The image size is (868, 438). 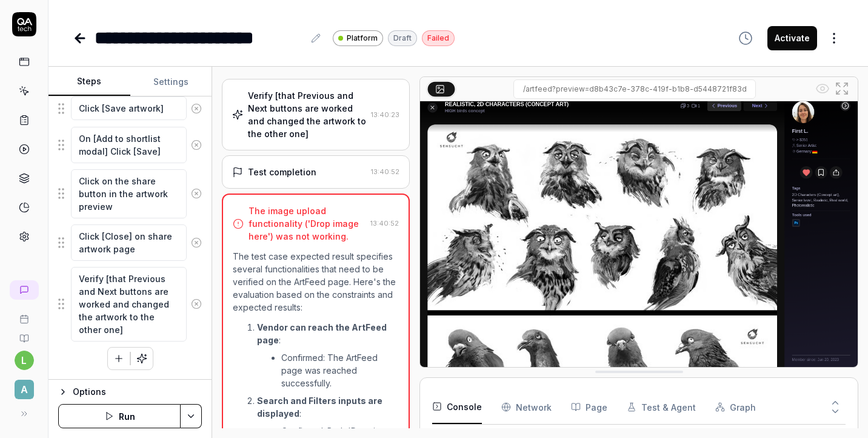 I want to click on div: The image upload functionality ('Drop image here') was not working., so click(x=307, y=224).